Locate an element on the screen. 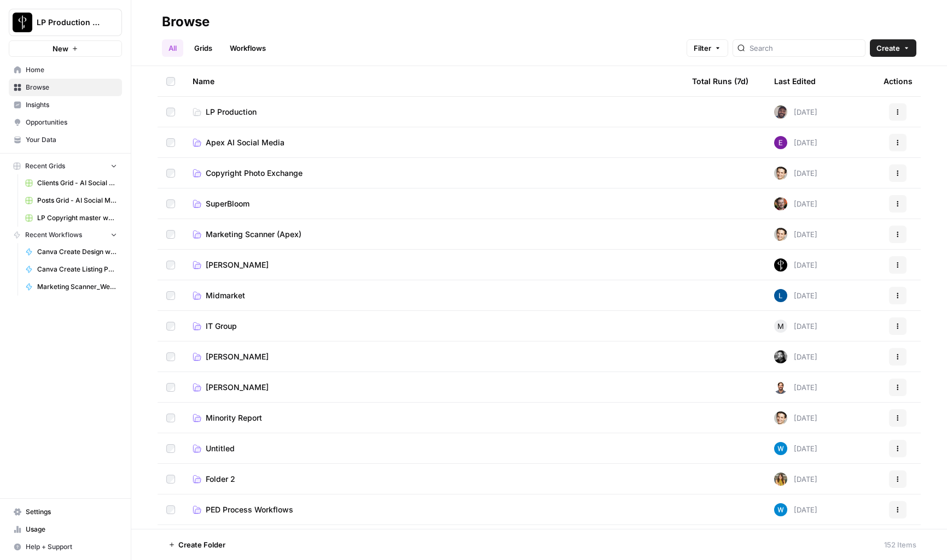 The image size is (947, 560). span: Help + Support is located at coordinates (71, 547).